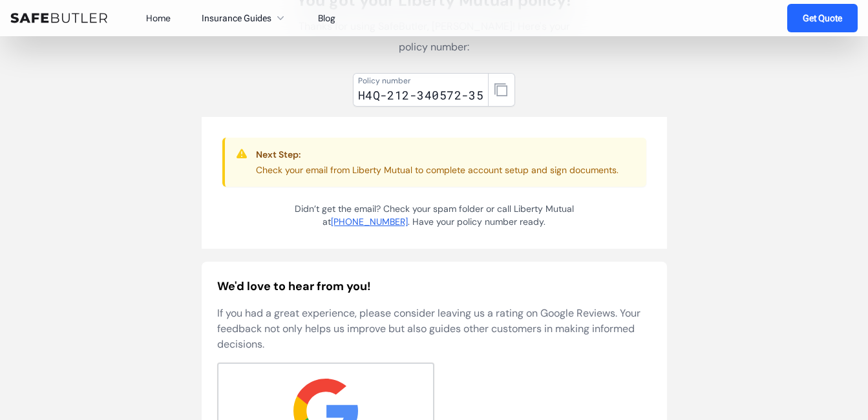  I want to click on a: Get Quote, so click(821, 18).